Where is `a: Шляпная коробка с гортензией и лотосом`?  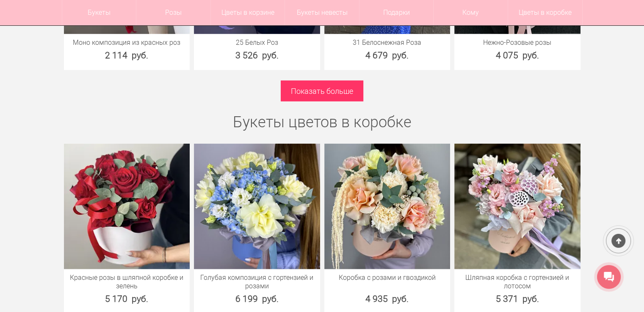 a: Шляпная коробка с гортензией и лотосом is located at coordinates (517, 282).